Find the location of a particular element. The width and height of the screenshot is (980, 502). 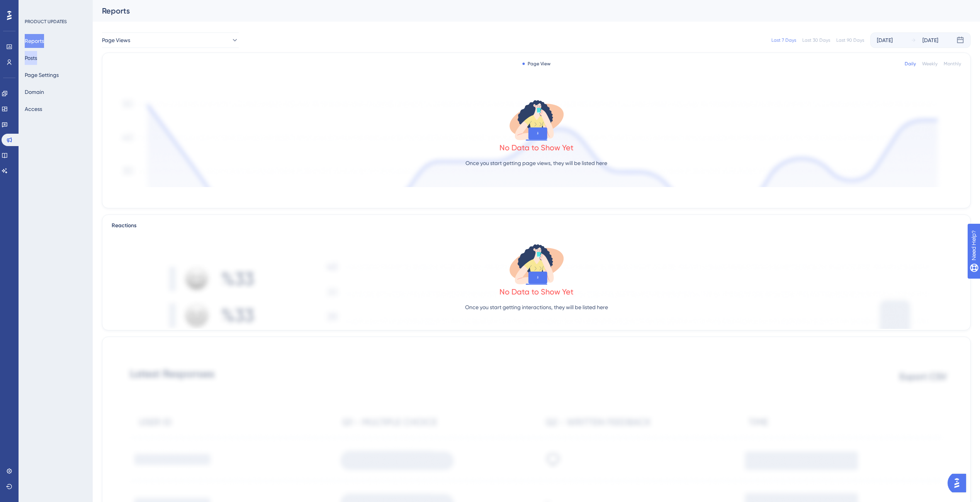

span: Need Help? is located at coordinates (34, 7).